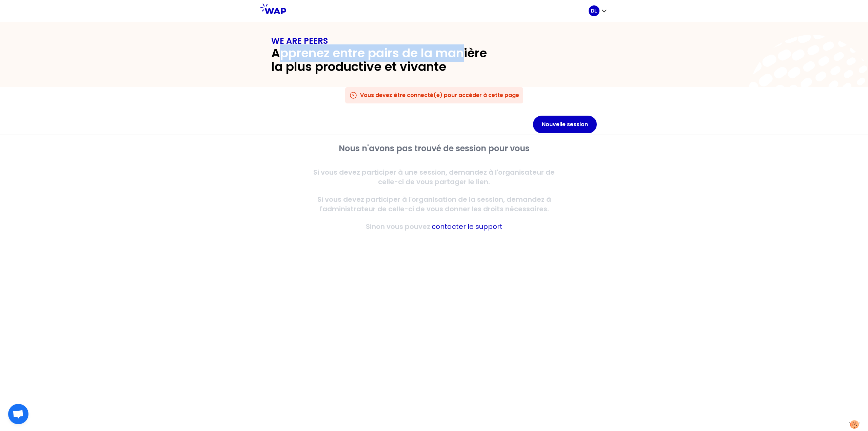 The height and width of the screenshot is (431, 868). I want to click on h3: Vous devez être connecté(e) pour accéder à cette page, so click(439, 95).